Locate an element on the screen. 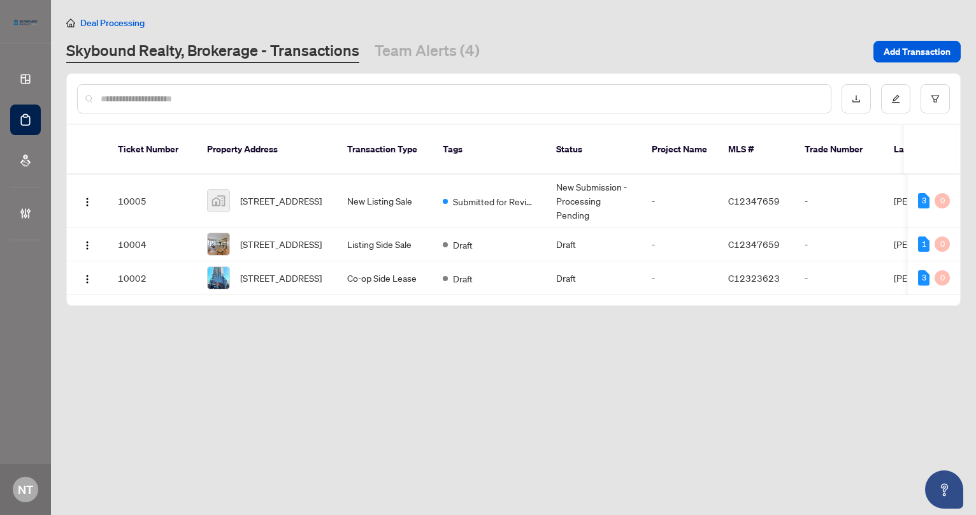  button: download is located at coordinates (856, 99).